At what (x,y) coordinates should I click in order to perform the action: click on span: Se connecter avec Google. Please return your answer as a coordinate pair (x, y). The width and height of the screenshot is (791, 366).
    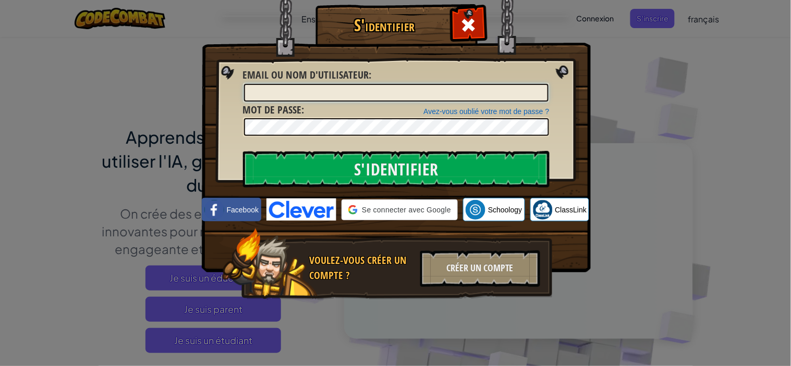
    Looking at the image, I should click on (406, 210).